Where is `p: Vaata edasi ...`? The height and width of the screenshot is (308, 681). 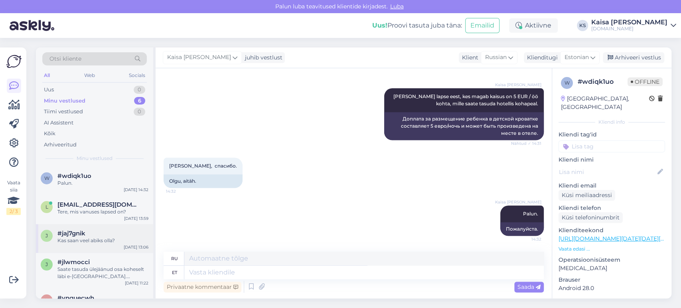
p: Vaata edasi ... is located at coordinates (612, 249).